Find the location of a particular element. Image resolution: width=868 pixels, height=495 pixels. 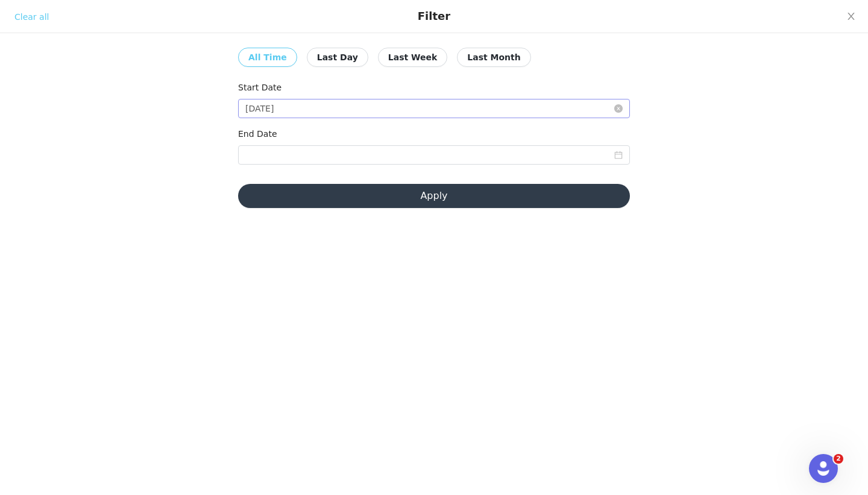

button: All Time is located at coordinates (267, 57).